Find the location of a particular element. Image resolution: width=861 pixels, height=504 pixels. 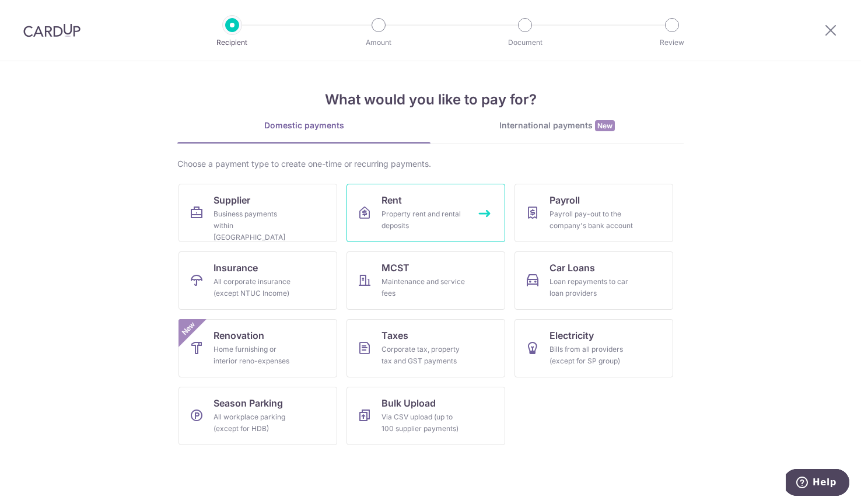

span: Rent is located at coordinates (391, 200).